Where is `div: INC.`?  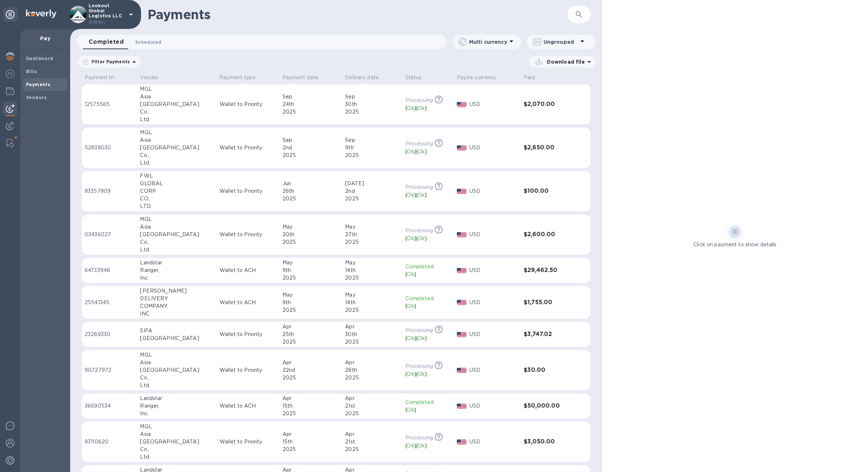 div: INC. is located at coordinates (177, 313).